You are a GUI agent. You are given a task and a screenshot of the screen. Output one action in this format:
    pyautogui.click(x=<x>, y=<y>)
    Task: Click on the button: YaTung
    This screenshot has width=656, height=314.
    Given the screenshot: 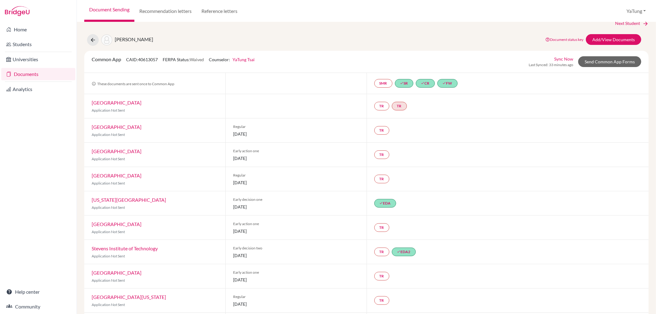 What is the action you would take?
    pyautogui.click(x=636, y=11)
    